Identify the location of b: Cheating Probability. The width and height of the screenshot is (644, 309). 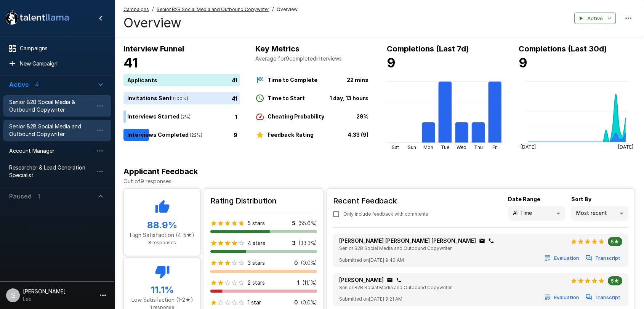
(296, 116).